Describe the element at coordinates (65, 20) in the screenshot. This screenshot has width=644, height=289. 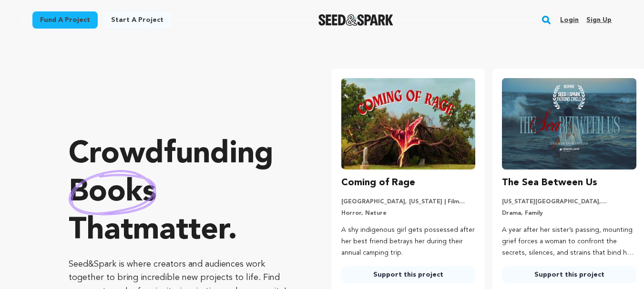
I see `a: Fund a project` at that location.